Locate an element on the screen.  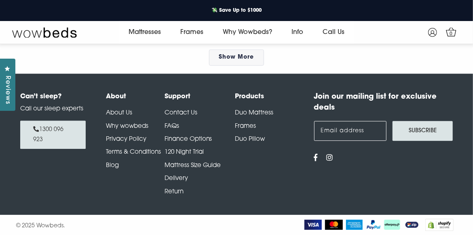
a: Duo Pillow is located at coordinates (250, 139).